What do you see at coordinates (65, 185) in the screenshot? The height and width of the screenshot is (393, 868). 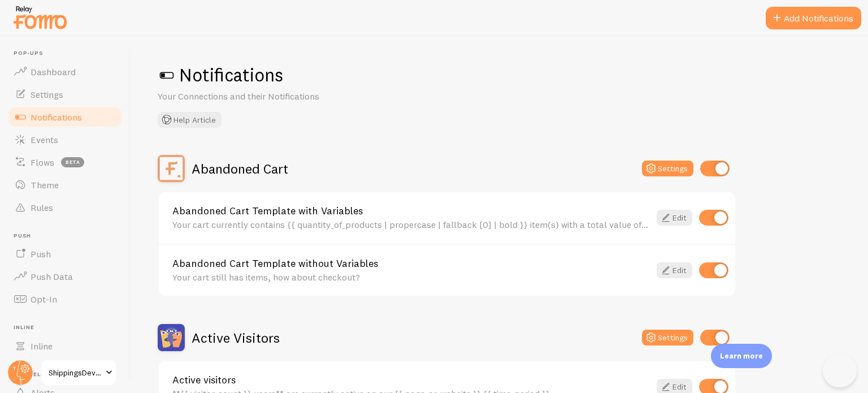 I see `a: Theme` at bounding box center [65, 185].